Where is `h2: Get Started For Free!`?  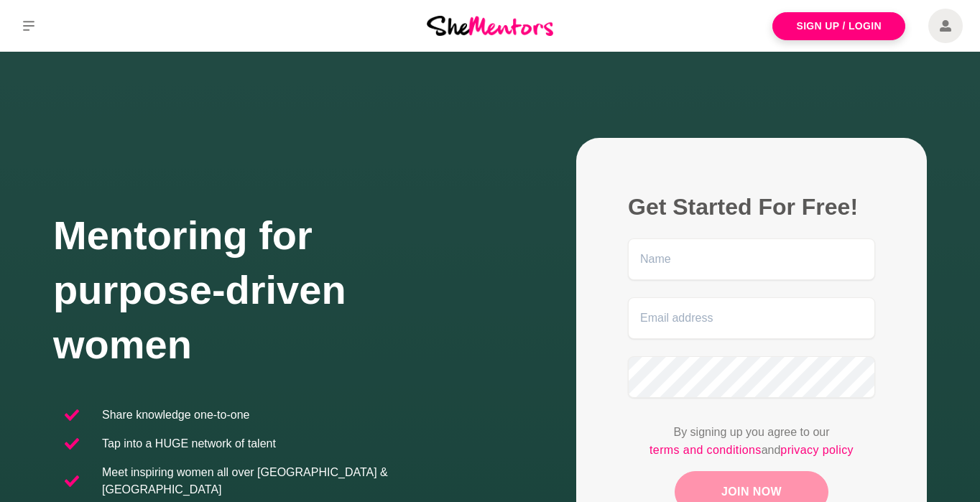
h2: Get Started For Free! is located at coordinates (751, 207).